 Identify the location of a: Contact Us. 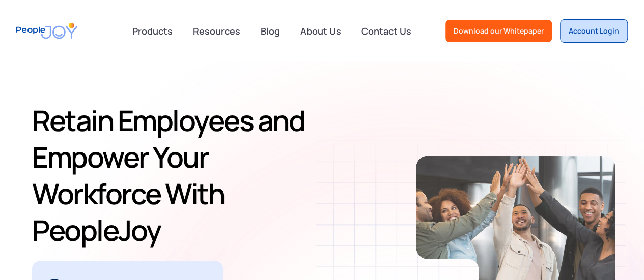
(386, 31).